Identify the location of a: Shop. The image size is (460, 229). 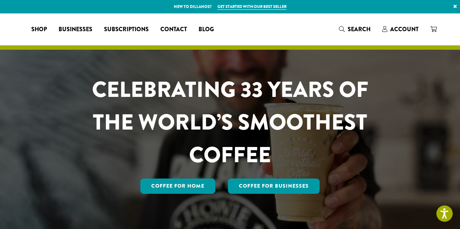
(39, 29).